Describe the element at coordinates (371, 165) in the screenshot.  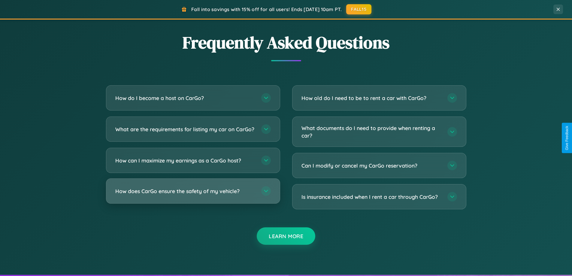
I see `h3: Can I modify or cancel my CarGo reservation?` at that location.